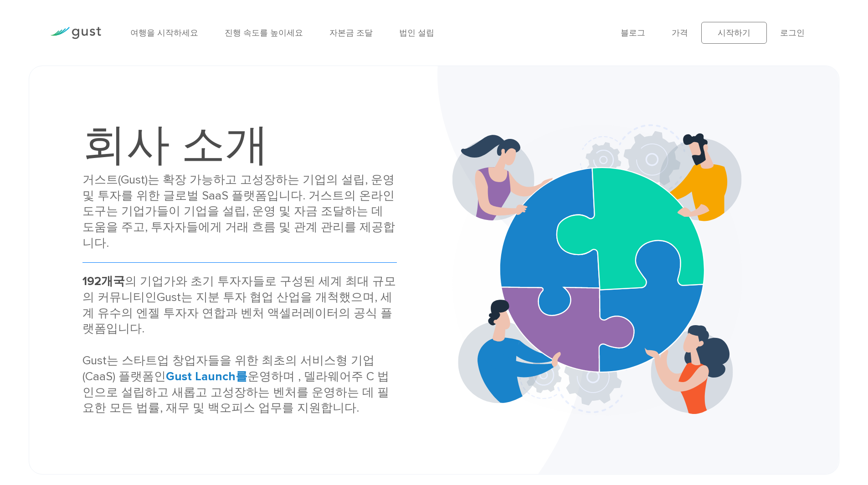 This screenshot has height=485, width=868. I want to click on font: 거스트(Gust)는 확장 가능하고 고성장하는 기업의 설립, 운영 및 투자를 위한 글로벌 SaaS 플랫폼입니다. 거스트의 온라인 도구는 기업가들이 기업을 설립, 운영 및 자금 ..., so click(238, 212).